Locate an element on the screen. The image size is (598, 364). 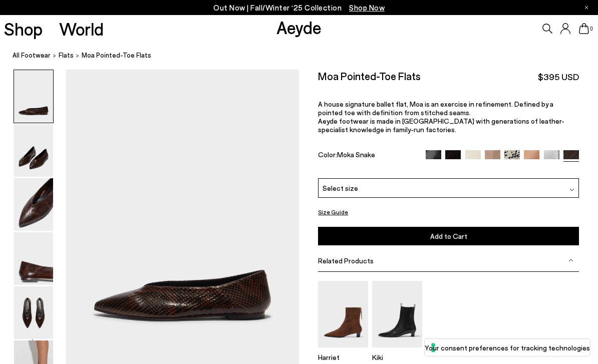
nav: breadcrumb is located at coordinates (305, 56).